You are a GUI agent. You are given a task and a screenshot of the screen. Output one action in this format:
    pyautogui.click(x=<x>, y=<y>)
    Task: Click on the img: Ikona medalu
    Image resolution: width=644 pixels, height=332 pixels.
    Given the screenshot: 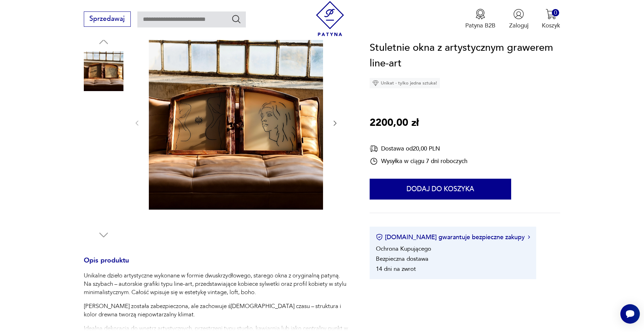 What is the action you would take?
    pyautogui.click(x=480, y=14)
    